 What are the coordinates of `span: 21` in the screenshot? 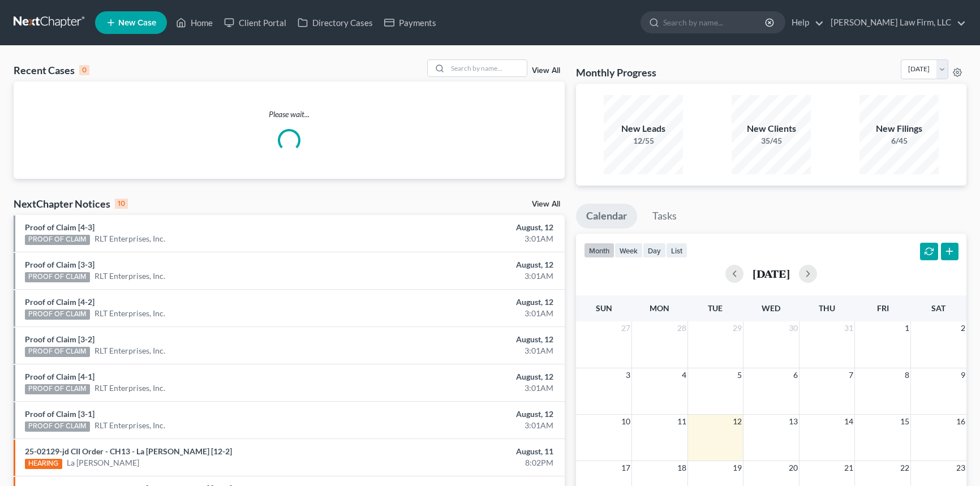 It's located at (849, 468).